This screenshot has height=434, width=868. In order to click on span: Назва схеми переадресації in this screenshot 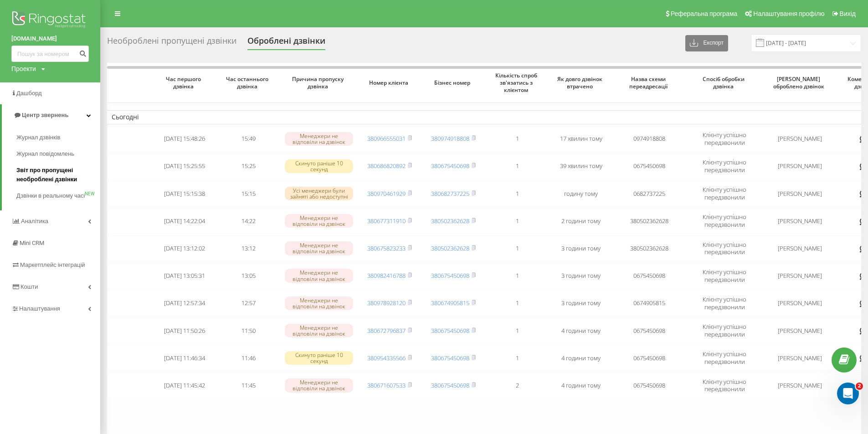, I will do `click(649, 83)`.